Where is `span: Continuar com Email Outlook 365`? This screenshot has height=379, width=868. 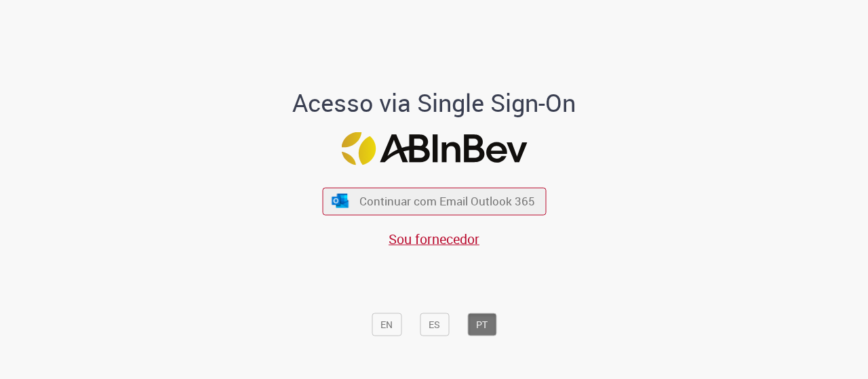
span: Continuar com Email Outlook 365 is located at coordinates (446, 201).